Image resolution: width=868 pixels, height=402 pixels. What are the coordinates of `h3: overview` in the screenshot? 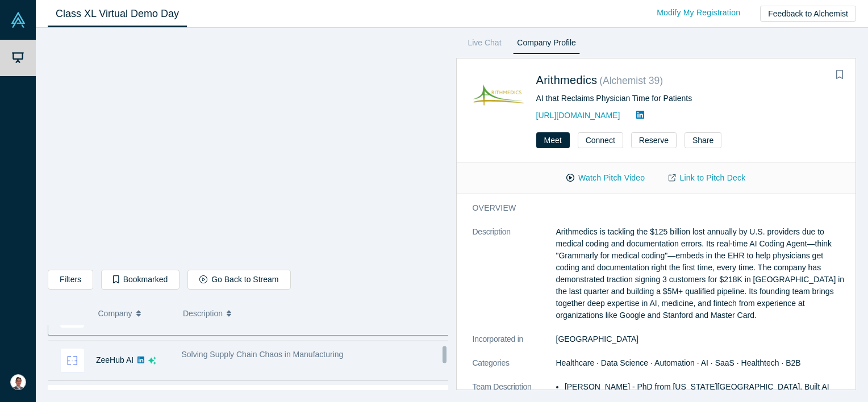 It's located at (653, 208).